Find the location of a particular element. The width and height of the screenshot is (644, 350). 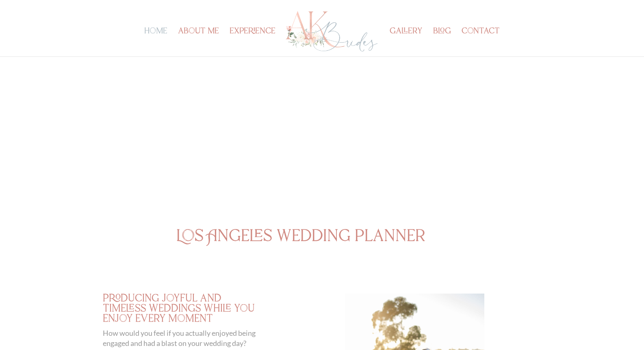

a: 4 is located at coordinates (322, 209).